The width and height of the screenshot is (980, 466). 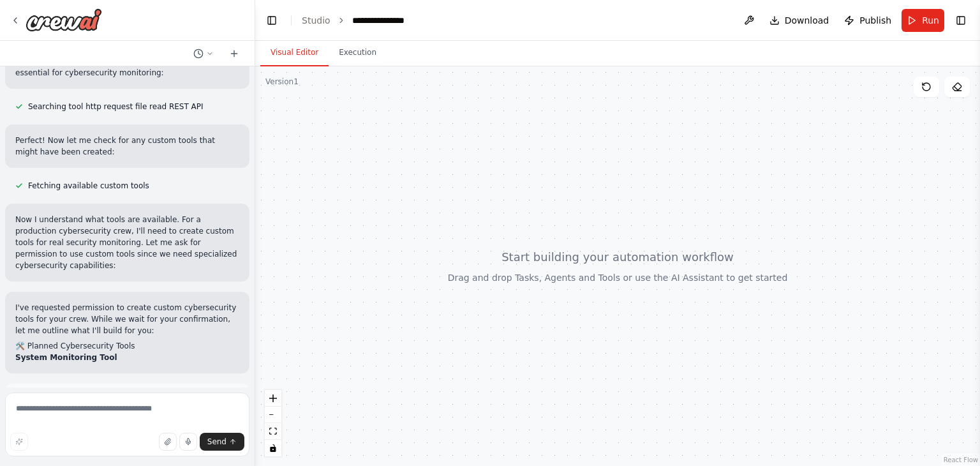 What do you see at coordinates (217, 442) in the screenshot?
I see `span: Send` at bounding box center [217, 442].